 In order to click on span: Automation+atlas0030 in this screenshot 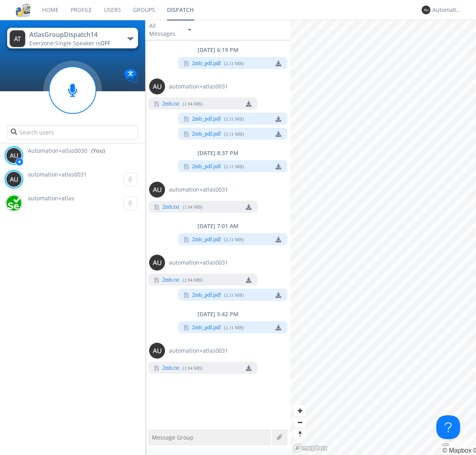, I will do `click(57, 151)`.